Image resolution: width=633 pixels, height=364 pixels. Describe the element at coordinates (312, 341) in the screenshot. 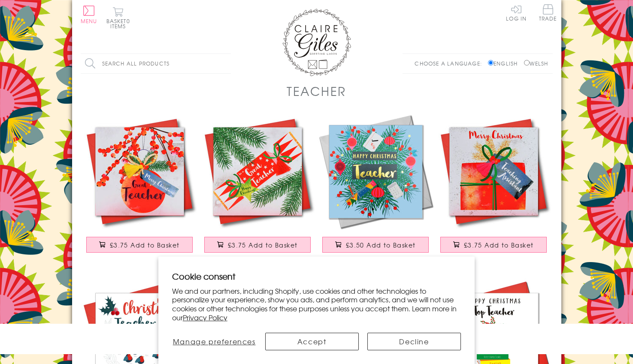

I see `button: Accept` at that location.